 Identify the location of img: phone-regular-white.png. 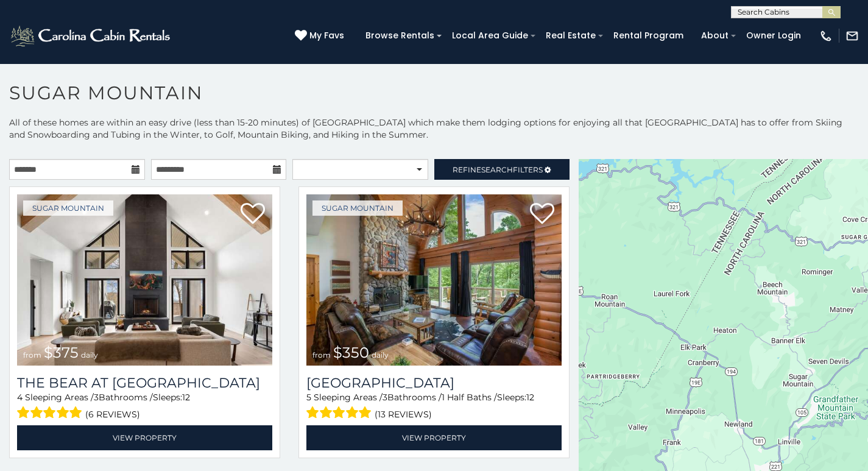
(826, 36).